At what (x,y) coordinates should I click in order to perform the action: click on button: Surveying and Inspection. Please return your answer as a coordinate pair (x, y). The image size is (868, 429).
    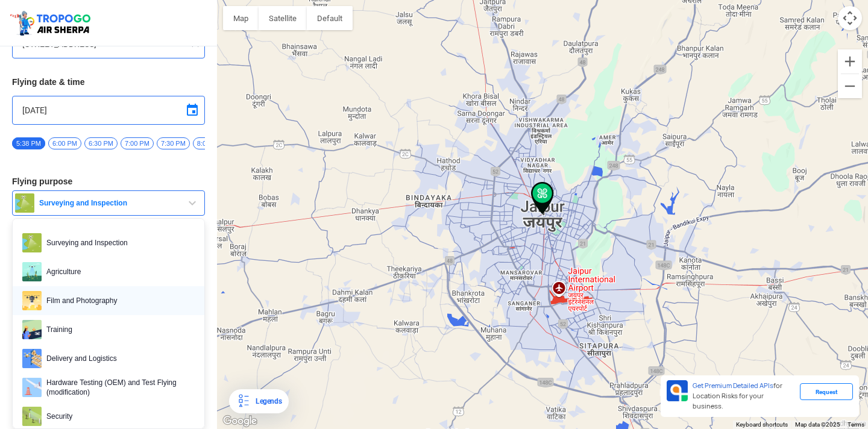
    Looking at the image, I should click on (109, 203).